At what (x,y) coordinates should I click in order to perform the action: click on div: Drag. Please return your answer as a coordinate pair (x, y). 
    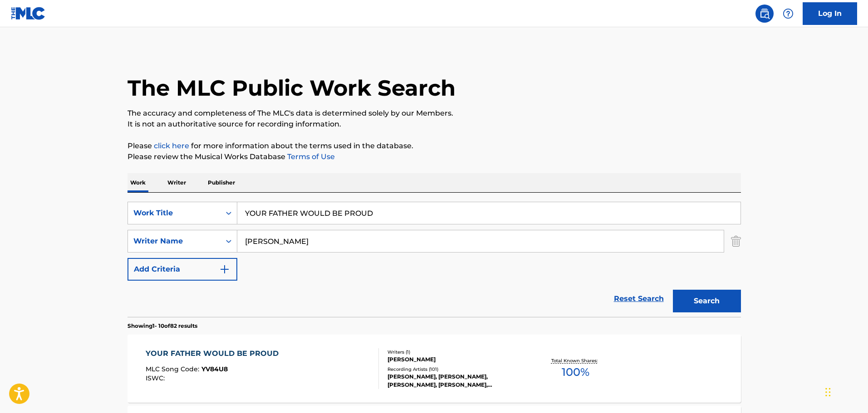
    Looking at the image, I should click on (827, 392).